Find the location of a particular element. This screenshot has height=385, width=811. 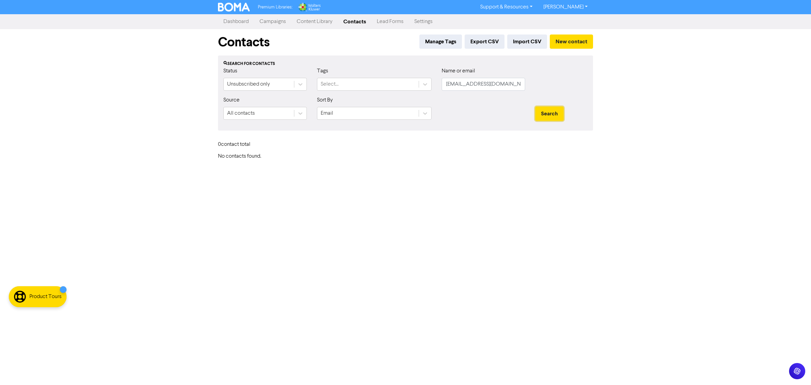

label: Name or email is located at coordinates (458, 71).